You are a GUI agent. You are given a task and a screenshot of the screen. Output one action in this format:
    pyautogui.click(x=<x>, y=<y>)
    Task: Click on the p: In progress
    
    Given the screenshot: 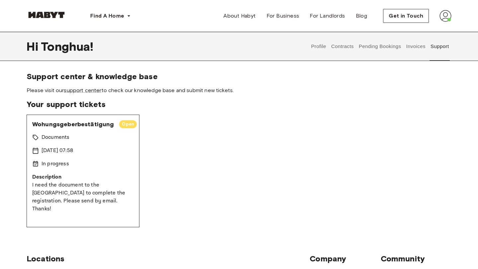 What is the action you would take?
    pyautogui.click(x=55, y=164)
    